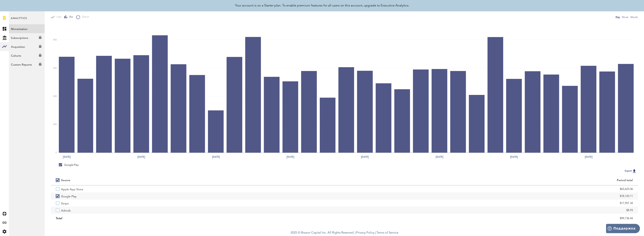 The height and width of the screenshot is (236, 644). I want to click on div: Month, so click(634, 17).